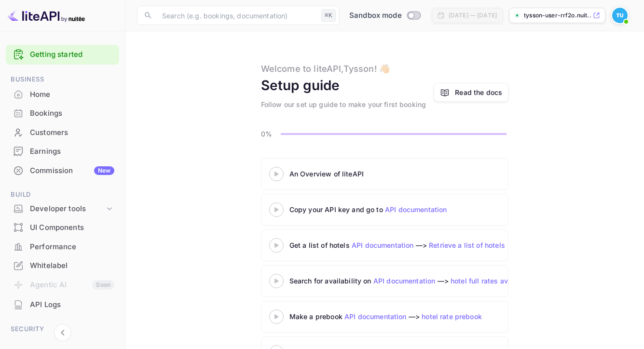 Image resolution: width=644 pixels, height=349 pixels. I want to click on div: CommissionNew, so click(62, 171).